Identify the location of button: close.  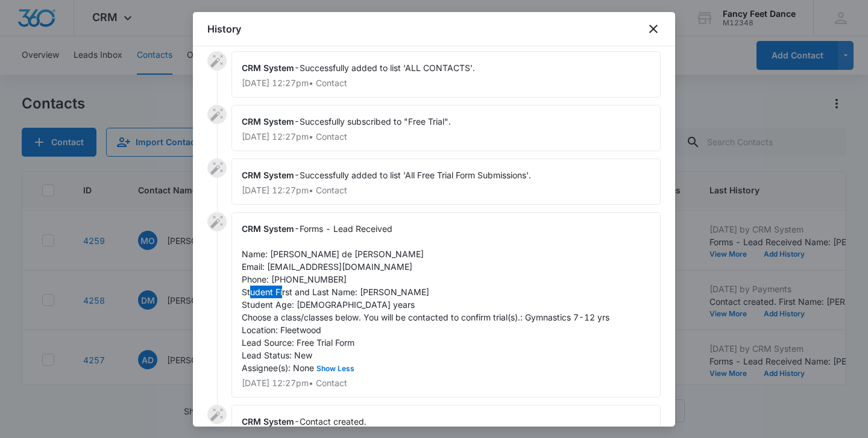
(653, 29).